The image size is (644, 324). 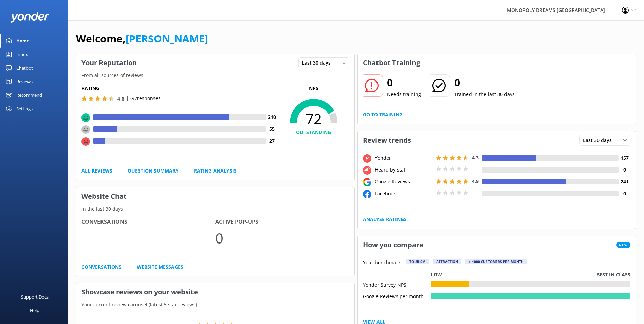 What do you see at coordinates (148, 222) in the screenshot?
I see `h4: Conversations` at bounding box center [148, 222].